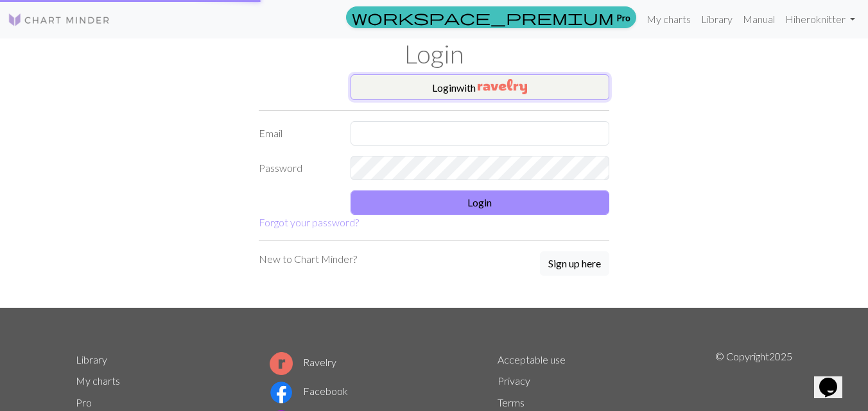 Image resolution: width=868 pixels, height=411 pixels. I want to click on a: Forgot your password?, so click(309, 222).